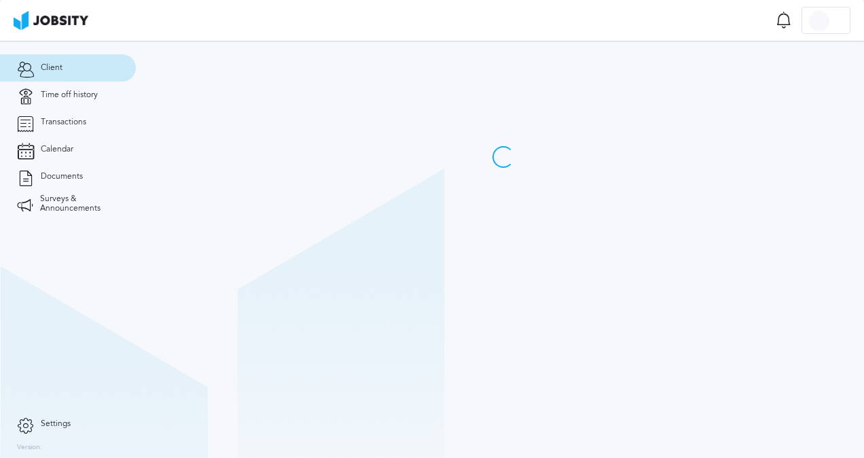 The image size is (864, 458). What do you see at coordinates (69, 95) in the screenshot?
I see `span: Time off history` at bounding box center [69, 95].